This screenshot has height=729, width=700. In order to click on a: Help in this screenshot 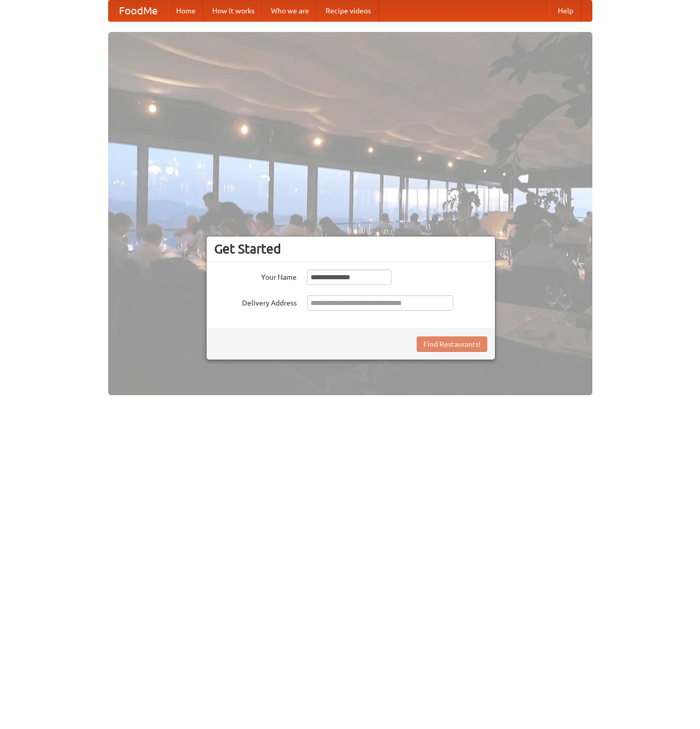, I will do `click(566, 11)`.